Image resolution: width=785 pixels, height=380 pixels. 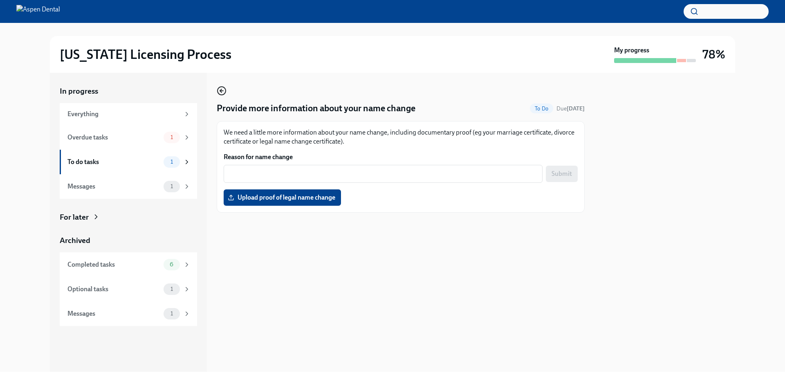 I want to click on a: Archived, so click(x=128, y=240).